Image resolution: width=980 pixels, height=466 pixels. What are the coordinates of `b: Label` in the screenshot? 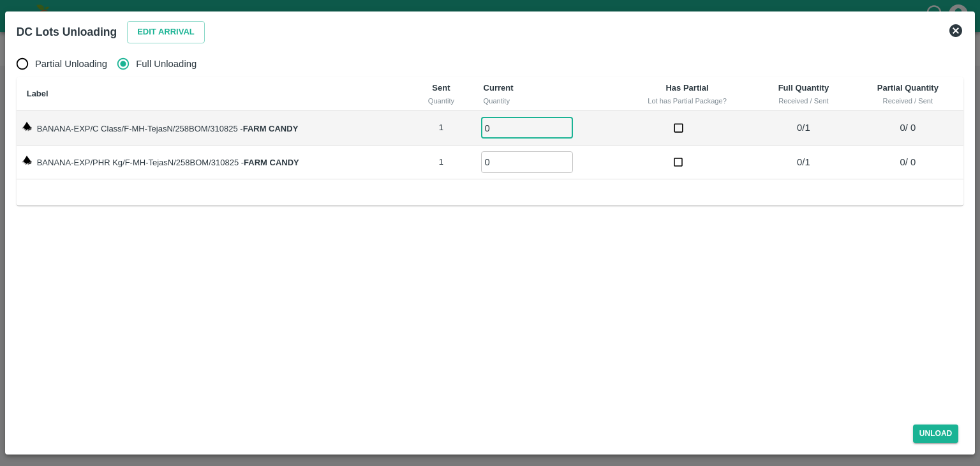 It's located at (38, 93).